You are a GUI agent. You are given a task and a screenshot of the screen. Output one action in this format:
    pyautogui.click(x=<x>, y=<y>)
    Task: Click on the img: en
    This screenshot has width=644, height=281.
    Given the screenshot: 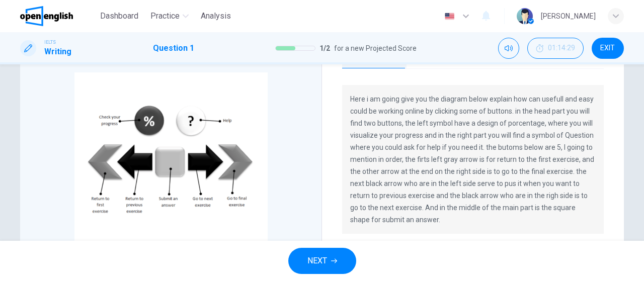 What is the action you would take?
    pyautogui.click(x=449, y=16)
    